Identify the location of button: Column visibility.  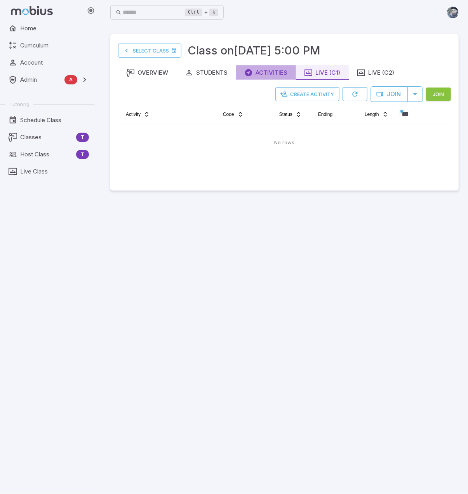
(405, 114).